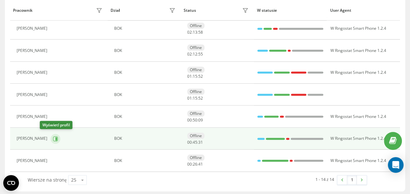 This screenshot has width=410, height=194. I want to click on span: 55, so click(200, 54).